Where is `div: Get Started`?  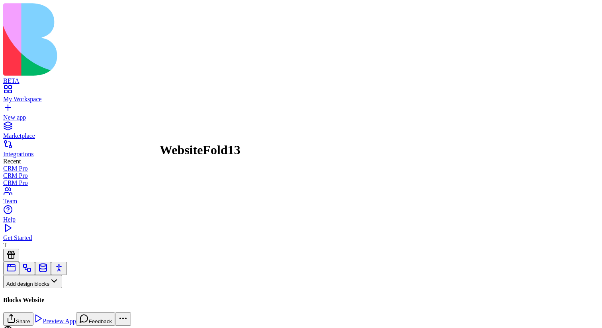 div: Get Started is located at coordinates (301, 238).